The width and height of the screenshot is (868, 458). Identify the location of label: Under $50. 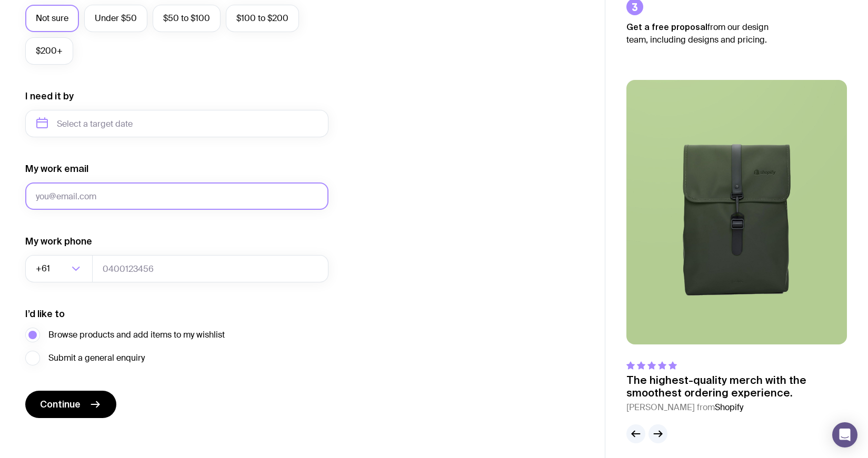
(116, 19).